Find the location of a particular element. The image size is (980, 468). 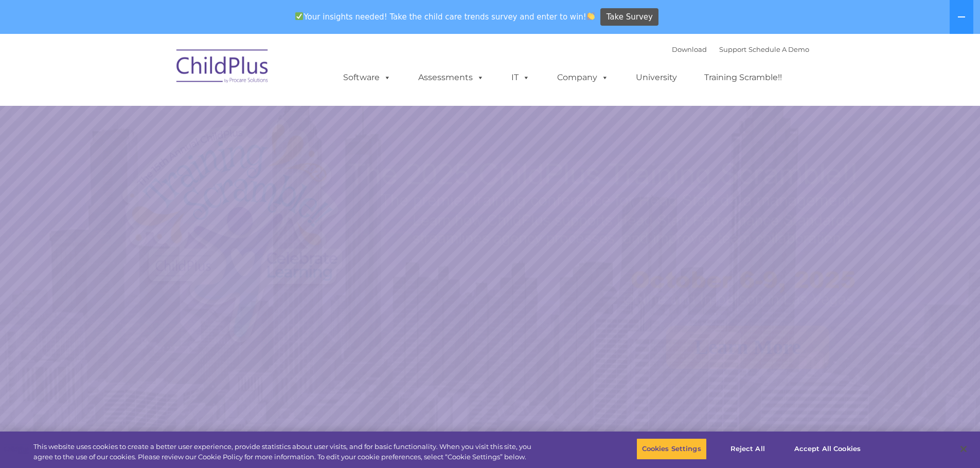

button: Accept All Cookies is located at coordinates (827, 449).